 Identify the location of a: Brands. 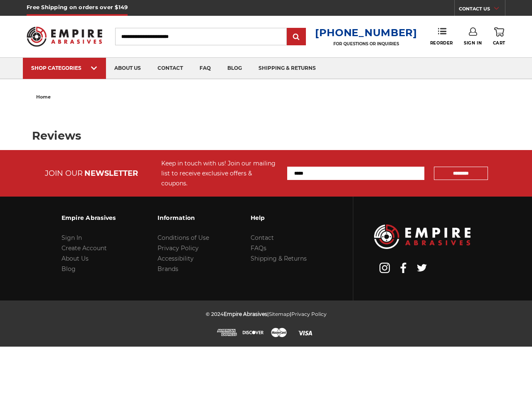
(168, 269).